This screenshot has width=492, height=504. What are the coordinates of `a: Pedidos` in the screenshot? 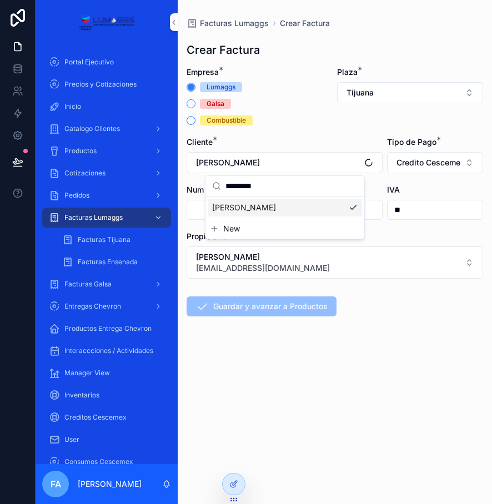 It's located at (107, 195).